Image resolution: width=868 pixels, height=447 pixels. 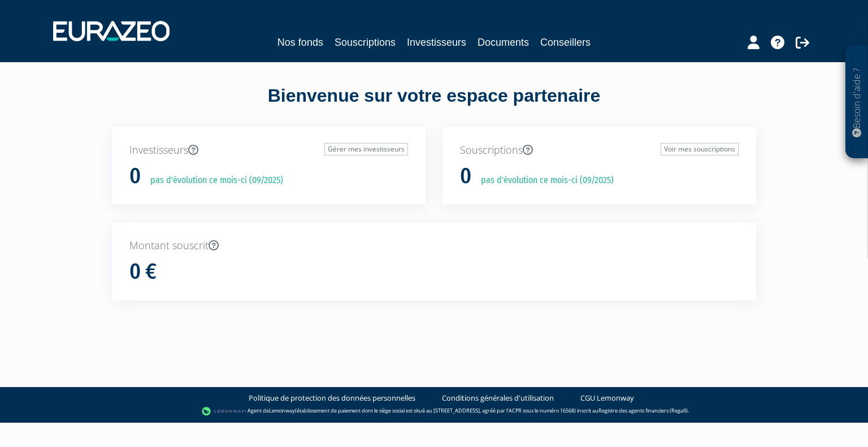 What do you see at coordinates (857, 102) in the screenshot?
I see `p: Besoin d'aide ?` at bounding box center [857, 102].